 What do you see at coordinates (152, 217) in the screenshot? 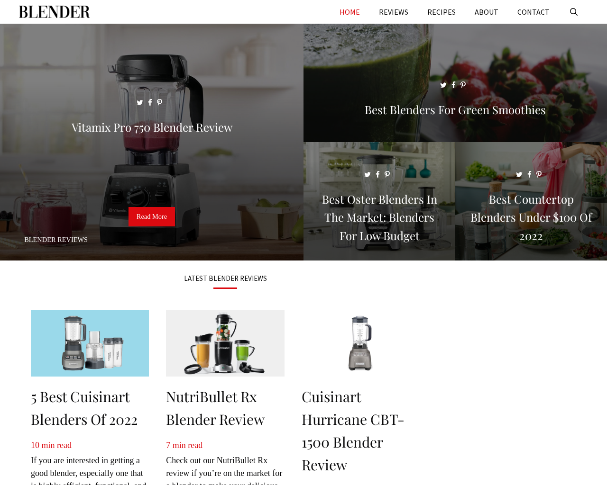
I see `a: Read More` at bounding box center [152, 217].